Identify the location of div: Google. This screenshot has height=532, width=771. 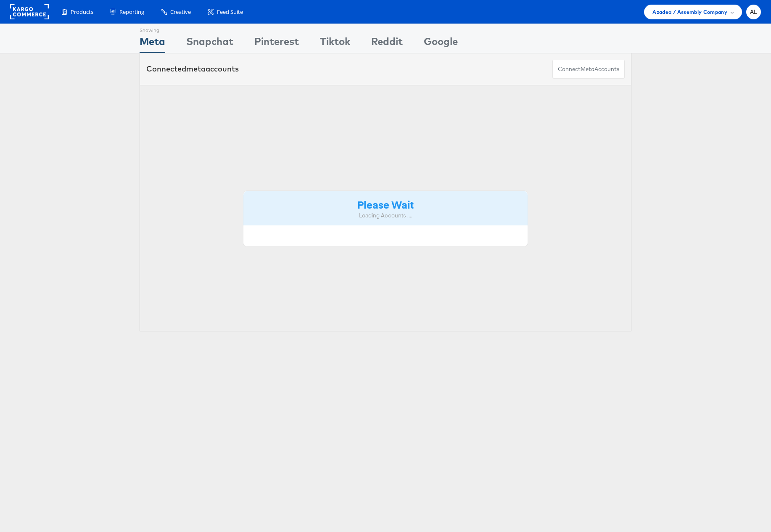
(441, 43).